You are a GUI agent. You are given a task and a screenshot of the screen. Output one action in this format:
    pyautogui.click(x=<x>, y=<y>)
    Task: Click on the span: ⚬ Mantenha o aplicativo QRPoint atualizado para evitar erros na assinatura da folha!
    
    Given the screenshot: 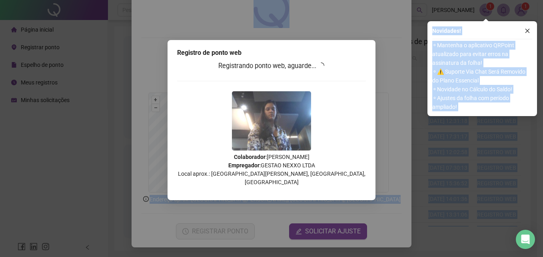 What is the action you would take?
    pyautogui.click(x=482, y=54)
    